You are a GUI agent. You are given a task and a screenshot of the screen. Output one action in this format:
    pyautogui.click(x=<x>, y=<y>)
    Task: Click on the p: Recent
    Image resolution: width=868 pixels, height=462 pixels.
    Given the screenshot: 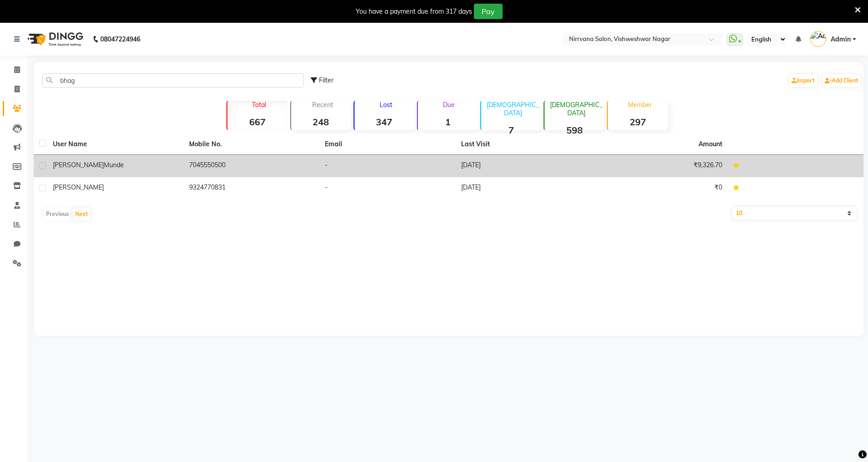 What is the action you would take?
    pyautogui.click(x=323, y=104)
    